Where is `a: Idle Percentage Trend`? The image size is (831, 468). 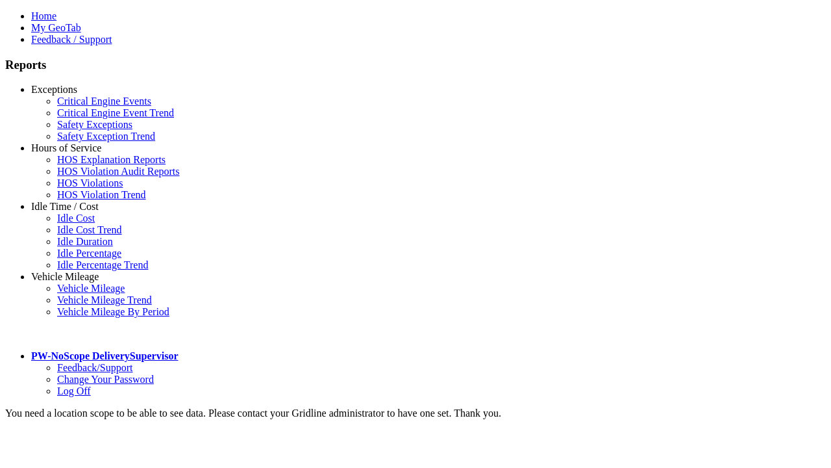
a: Idle Percentage Trend is located at coordinates (103, 264).